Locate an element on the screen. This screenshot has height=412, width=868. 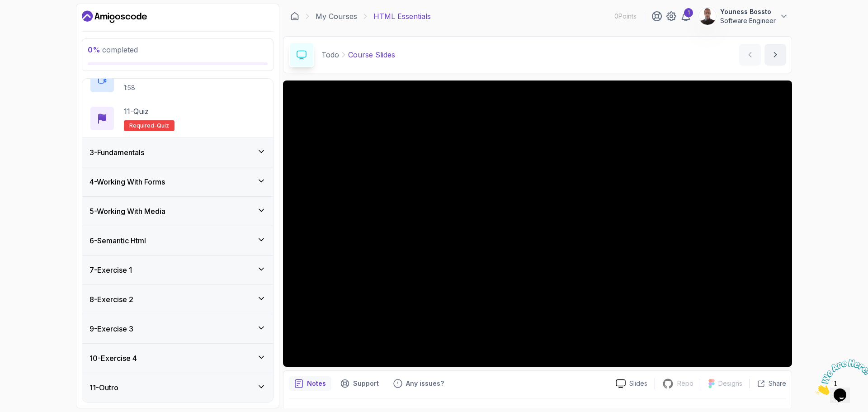
button: 5-Working With Media is located at coordinates (178, 211).